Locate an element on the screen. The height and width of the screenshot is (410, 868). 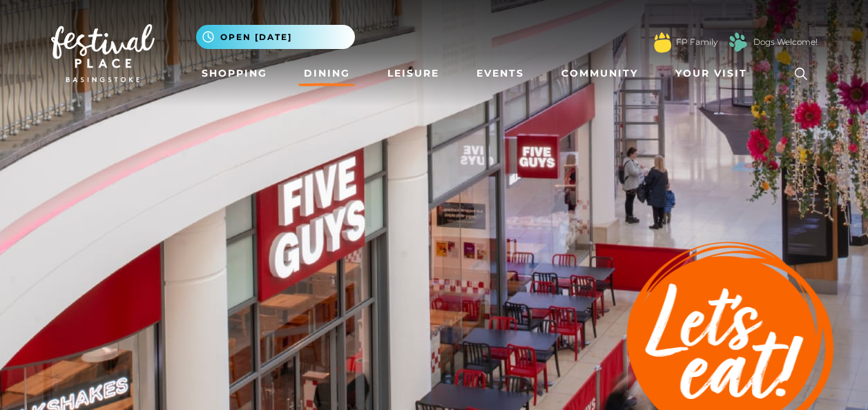
a: Leisure is located at coordinates (413, 73).